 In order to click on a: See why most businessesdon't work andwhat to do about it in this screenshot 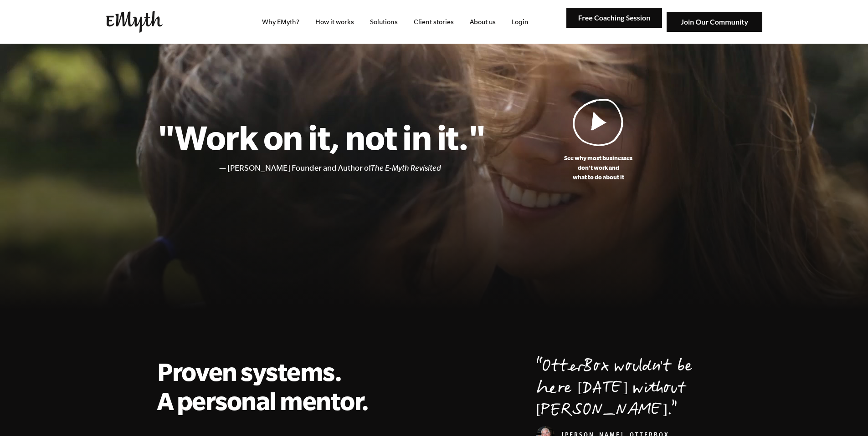, I will do `click(599, 140)`.